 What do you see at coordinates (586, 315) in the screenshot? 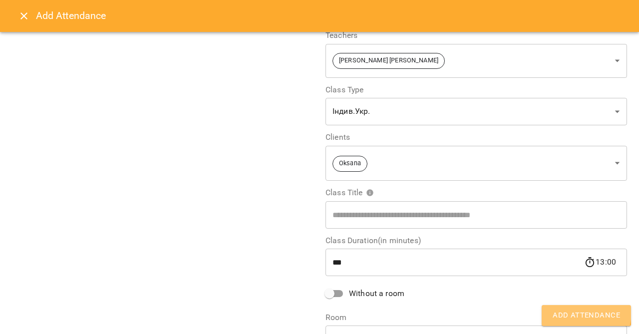
I see `button: Add Attendance` at bounding box center [586, 315].